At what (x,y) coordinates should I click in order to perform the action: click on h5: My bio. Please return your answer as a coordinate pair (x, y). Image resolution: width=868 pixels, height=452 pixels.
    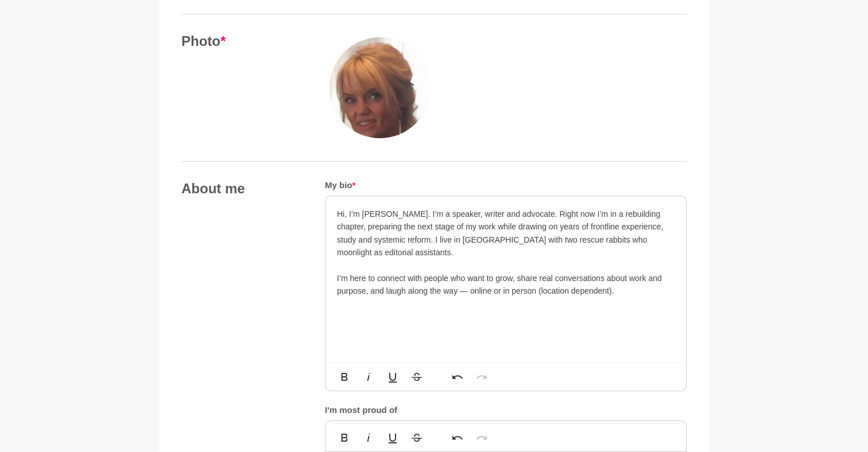
    Looking at the image, I should click on (506, 185).